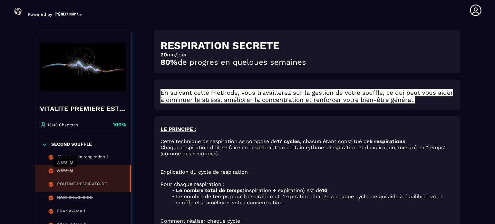 The image size is (495, 224). I want to click on div: ROUTINE RESPIRATOIRE, so click(82, 185).